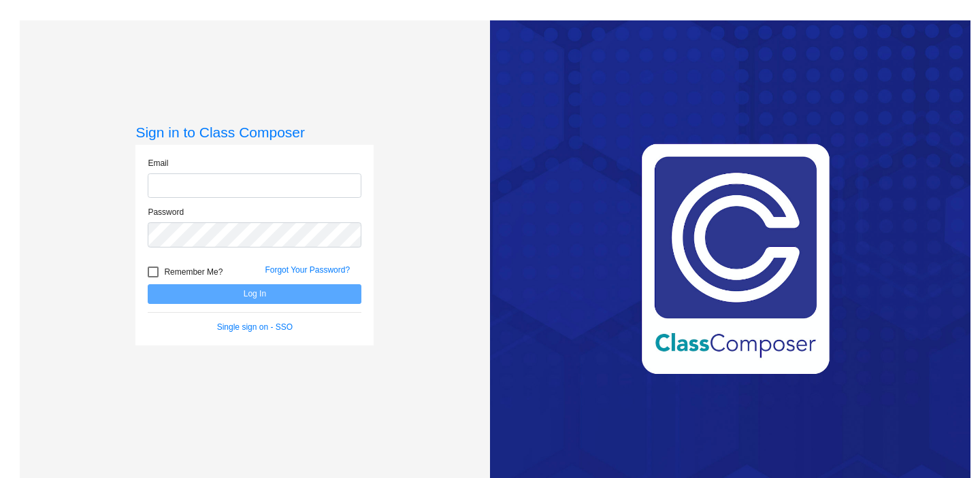 This screenshot has height=478, width=980. What do you see at coordinates (255, 132) in the screenshot?
I see `h3: Sign in to Class Composer` at bounding box center [255, 132].